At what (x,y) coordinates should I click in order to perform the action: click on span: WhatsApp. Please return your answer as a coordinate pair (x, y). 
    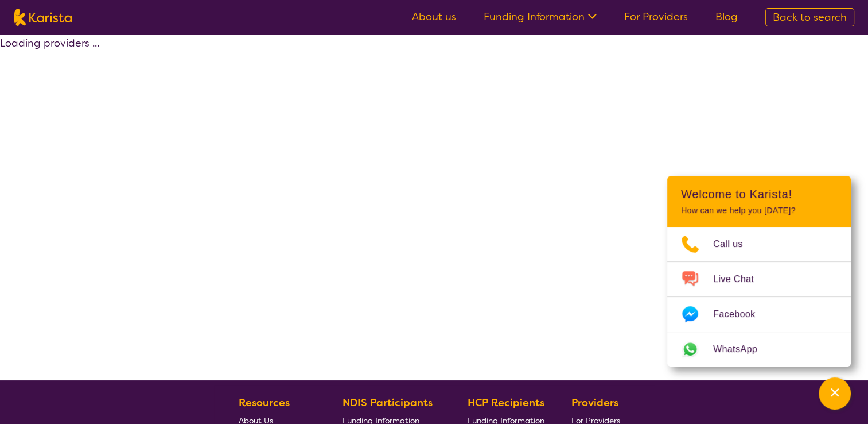
    Looking at the image, I should click on (742, 349).